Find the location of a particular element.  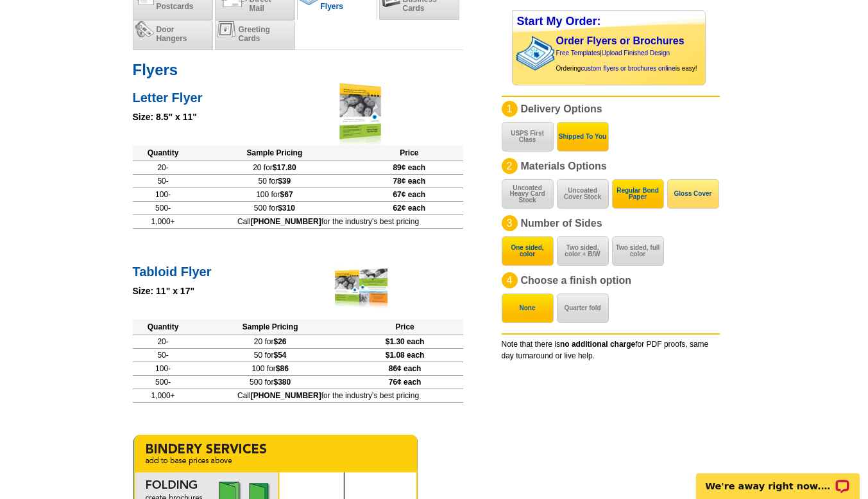

button: Two sided, color + B/W is located at coordinates (582, 251).